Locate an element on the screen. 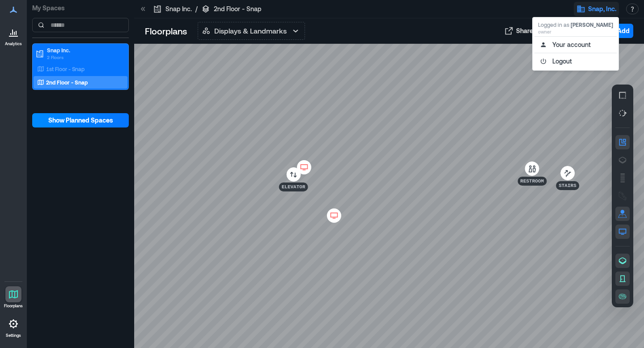  button: Displays & Landmarks is located at coordinates (251, 31).